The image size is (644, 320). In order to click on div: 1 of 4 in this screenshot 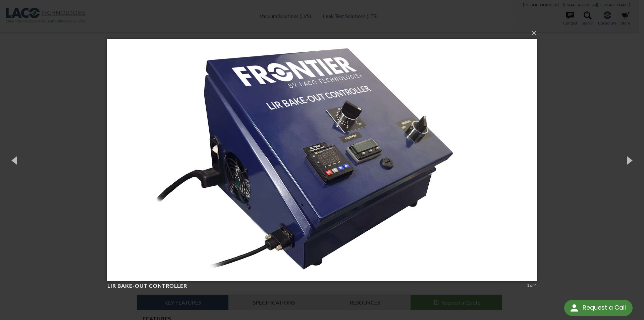, I will do `click(532, 285)`.